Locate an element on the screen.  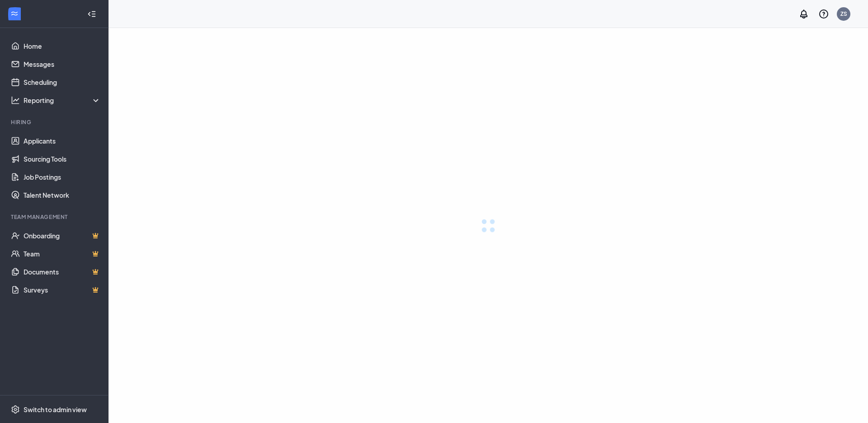
div: Team Management is located at coordinates (55, 217).